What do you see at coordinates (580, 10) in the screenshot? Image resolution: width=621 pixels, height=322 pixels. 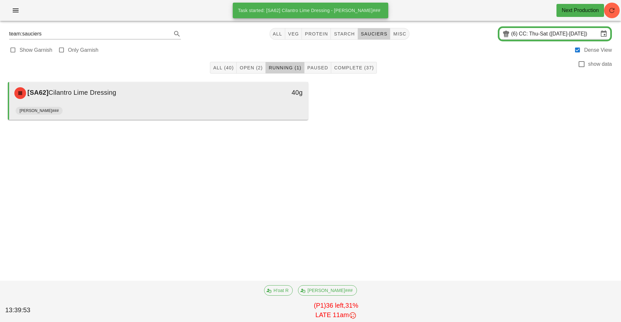 I see `div: Next Production` at bounding box center [580, 10].